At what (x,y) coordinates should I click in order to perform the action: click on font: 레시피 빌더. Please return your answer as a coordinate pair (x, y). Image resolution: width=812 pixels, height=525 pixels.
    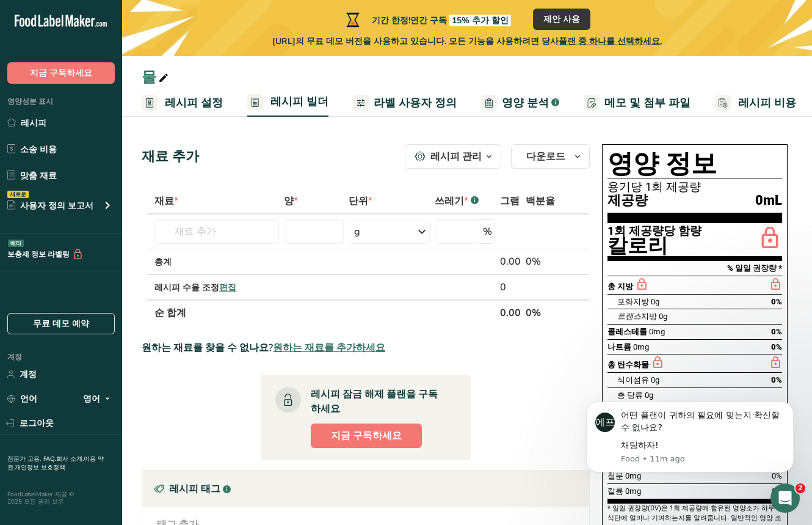
    Looking at the image, I should click on (299, 101).